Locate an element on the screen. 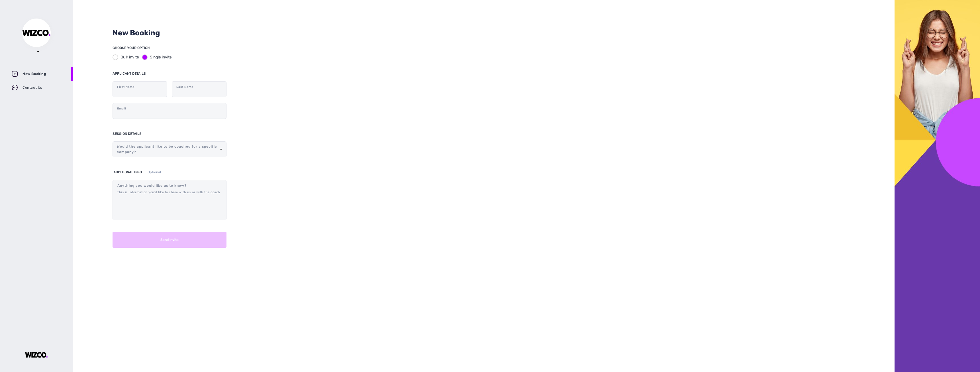 The height and width of the screenshot is (372, 980). p: APPLICANT DETAILS is located at coordinates (170, 73).